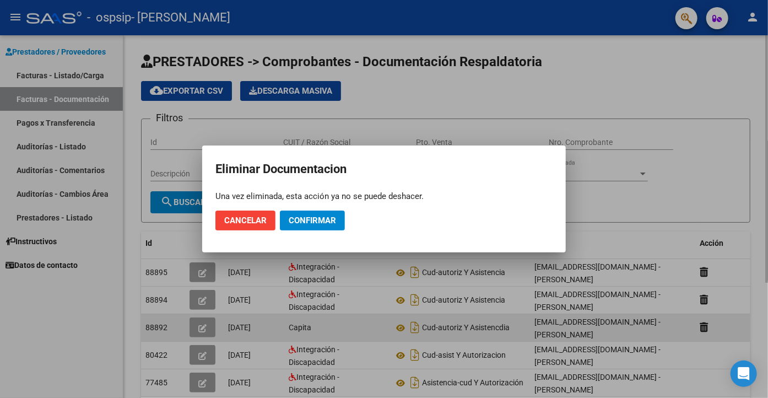 This screenshot has height=398, width=768. I want to click on span: Confirmar, so click(312, 220).